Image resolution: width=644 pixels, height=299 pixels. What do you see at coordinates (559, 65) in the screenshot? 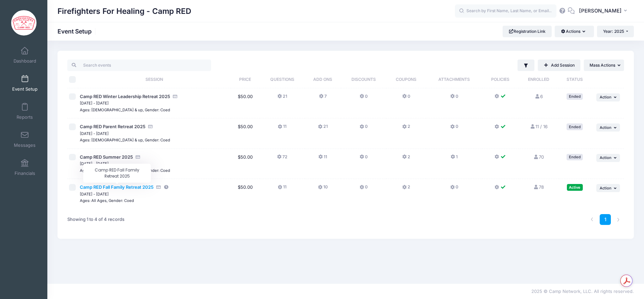
I see `a: Add Session` at bounding box center [559, 65].